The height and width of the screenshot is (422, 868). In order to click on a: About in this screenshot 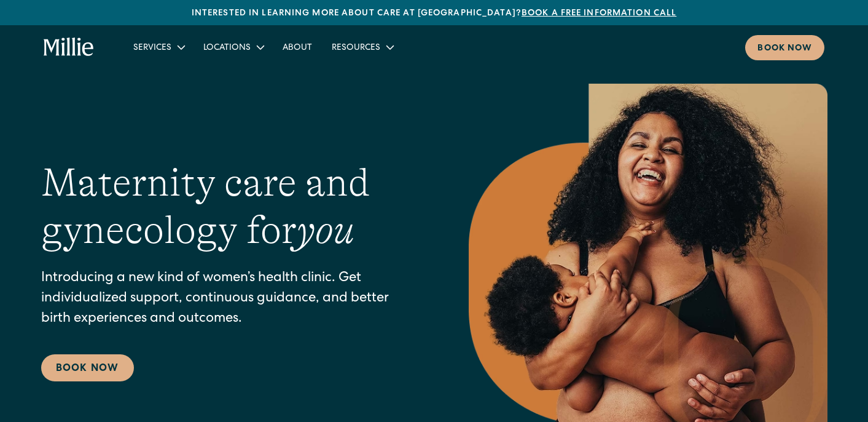, I will do `click(297, 47)`.